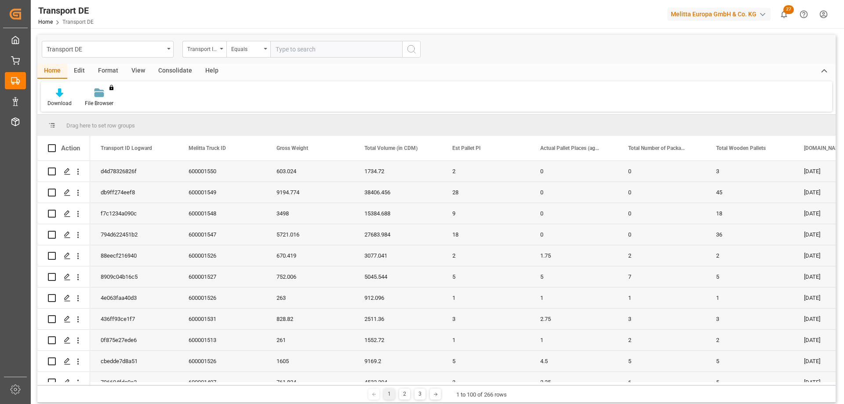  I want to click on div: 9, so click(486, 213).